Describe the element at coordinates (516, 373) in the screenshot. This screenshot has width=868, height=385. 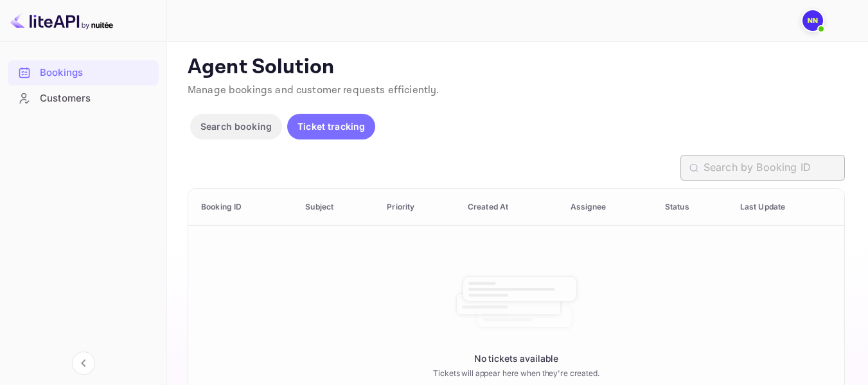
I see `p: Tickets will appear here when they're created.` at that location.